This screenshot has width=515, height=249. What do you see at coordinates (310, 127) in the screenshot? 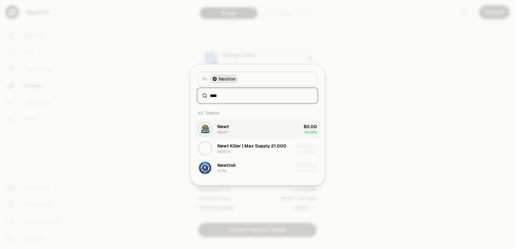
I see `div: $0.00` at bounding box center [310, 127].